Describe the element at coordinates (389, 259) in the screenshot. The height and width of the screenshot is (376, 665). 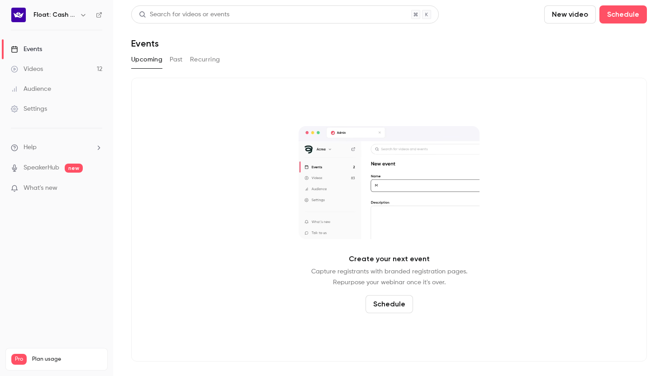
I see `p: Create your next event` at that location.